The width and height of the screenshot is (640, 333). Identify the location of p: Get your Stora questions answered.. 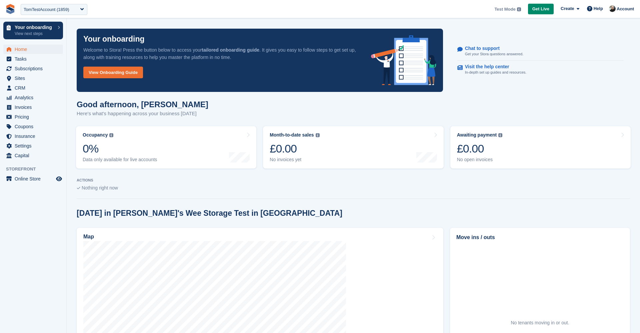
(494, 54).